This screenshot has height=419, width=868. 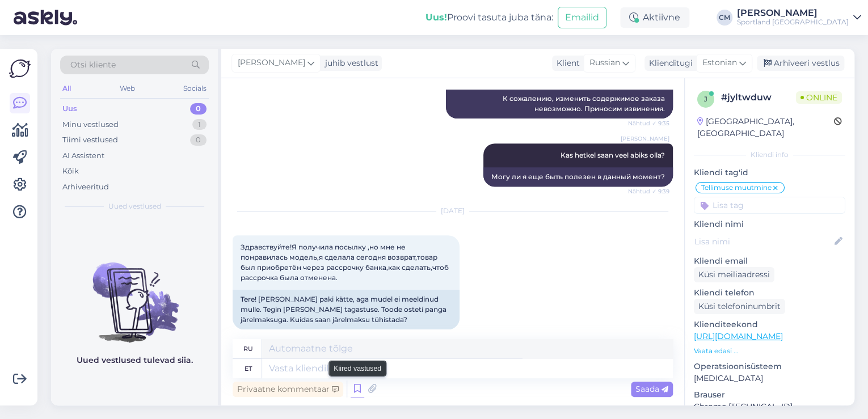 What do you see at coordinates (769, 324) in the screenshot?
I see `p: Klienditeekond` at bounding box center [769, 324].